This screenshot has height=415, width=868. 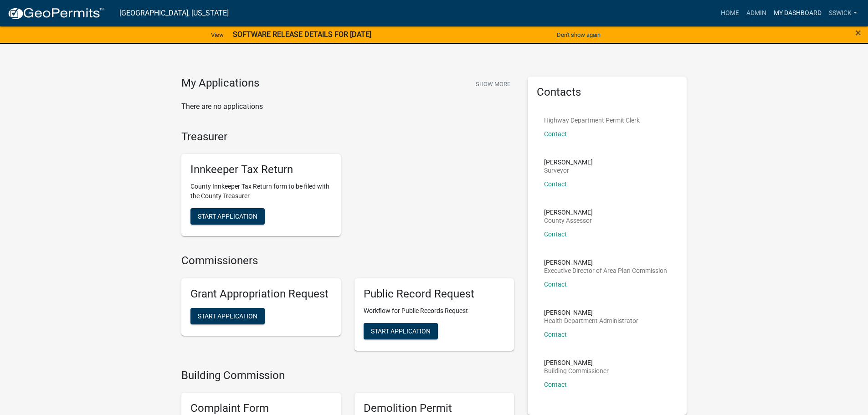 I want to click on p: Executive Director of Area Plan Commission, so click(x=605, y=271).